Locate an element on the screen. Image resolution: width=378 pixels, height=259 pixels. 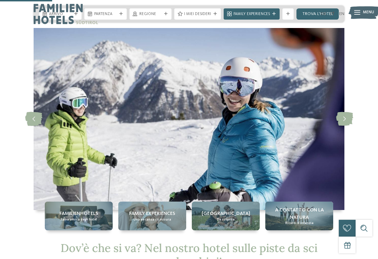
span: Una vacanza su misura is located at coordinates (152, 220).